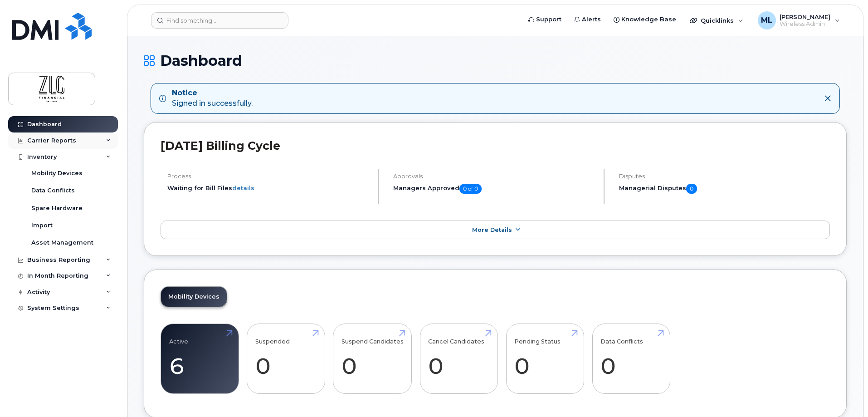  I want to click on span: 0, so click(692, 189).